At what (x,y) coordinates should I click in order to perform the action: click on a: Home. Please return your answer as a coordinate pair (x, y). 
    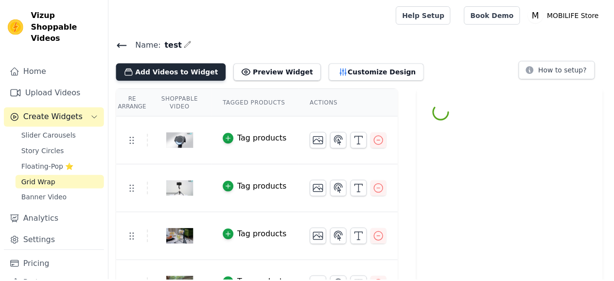
    Looking at the image, I should click on (54, 72).